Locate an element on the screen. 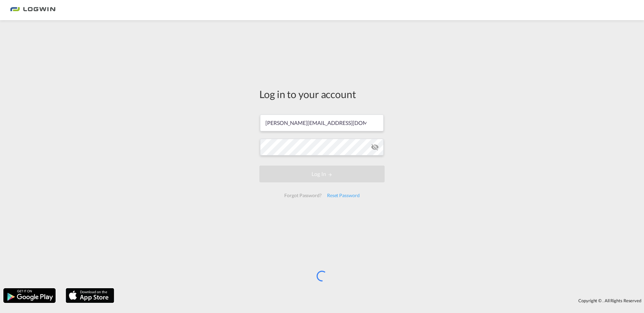 The height and width of the screenshot is (313, 644). md-icon: icon-eye-off is located at coordinates (375, 148).